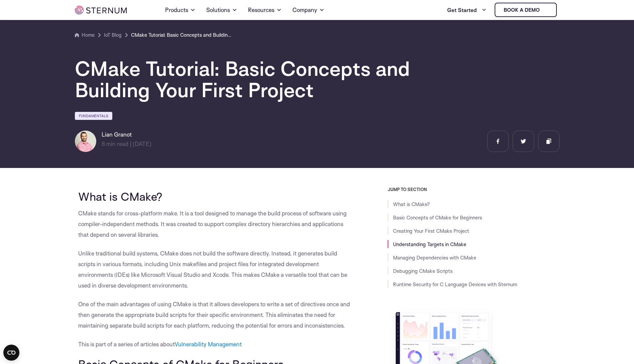 The image size is (634, 364). What do you see at coordinates (308, 10) in the screenshot?
I see `a: Company` at bounding box center [308, 10].